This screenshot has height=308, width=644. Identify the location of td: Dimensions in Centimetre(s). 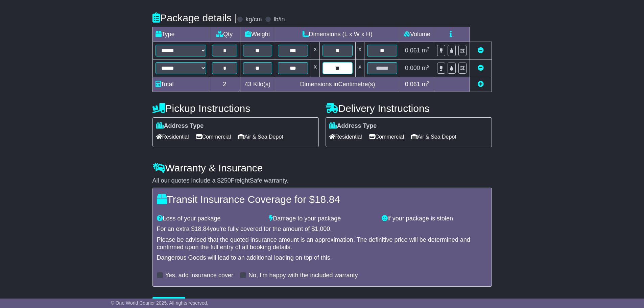
(338, 85).